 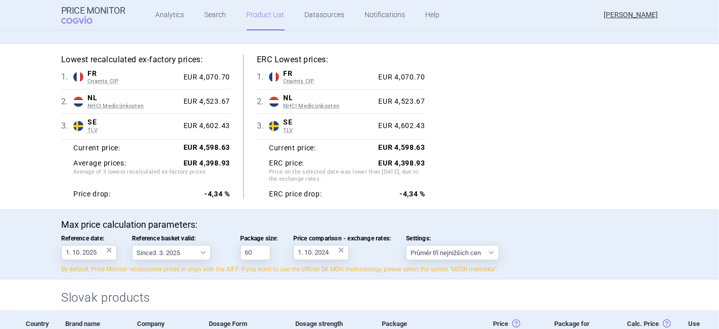 What do you see at coordinates (93, 15) in the screenshot?
I see `a: Price MonitorCOGVIO` at bounding box center [93, 15].